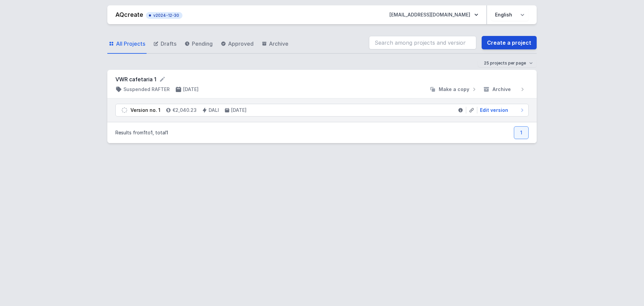 The image size is (644, 306). Describe the element at coordinates (165, 44) in the screenshot. I see `a: Drafts` at that location.